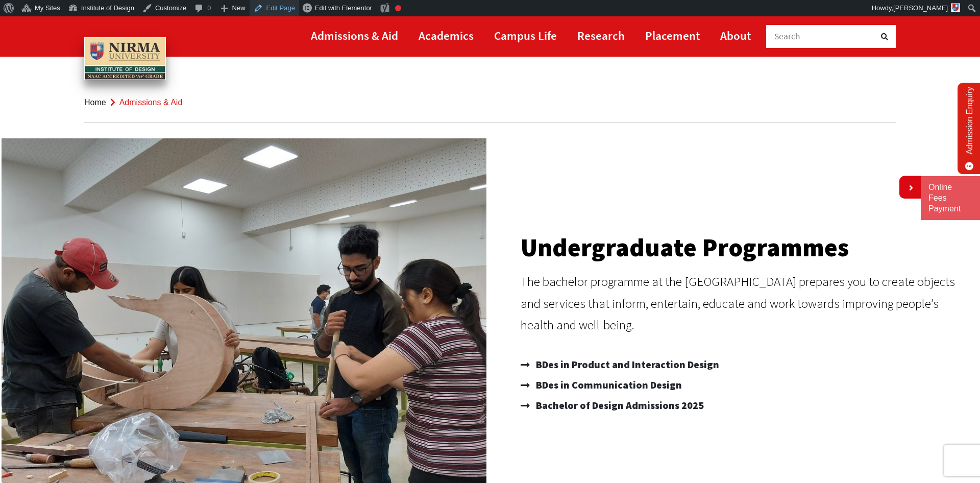  I want to click on a: Placement, so click(672, 35).